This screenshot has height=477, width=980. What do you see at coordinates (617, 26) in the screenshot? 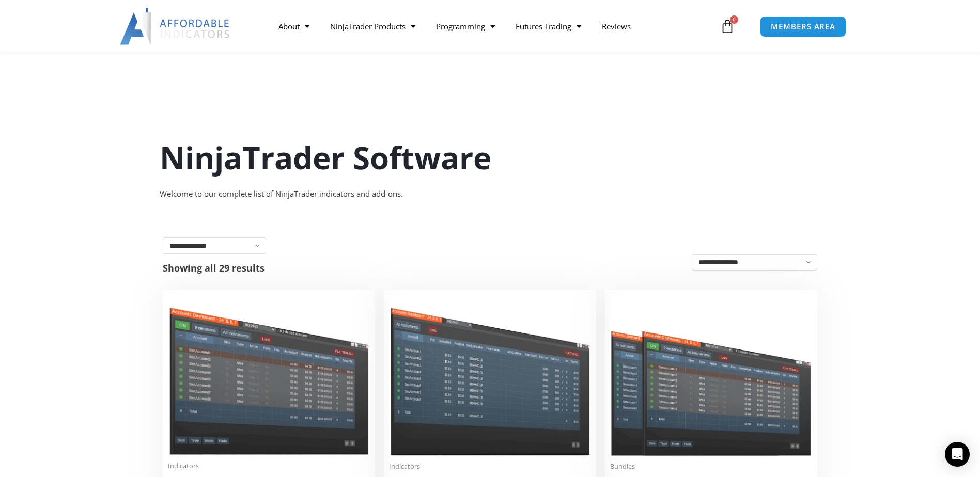
I see `a: Reviews` at bounding box center [617, 26].